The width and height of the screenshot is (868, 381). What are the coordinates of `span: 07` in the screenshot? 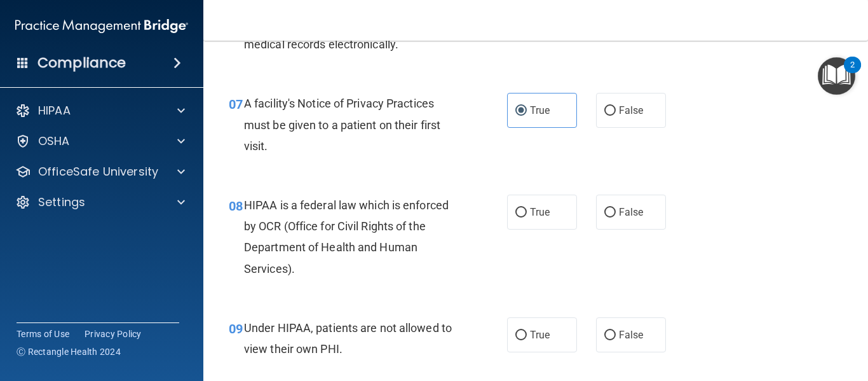 It's located at (236, 104).